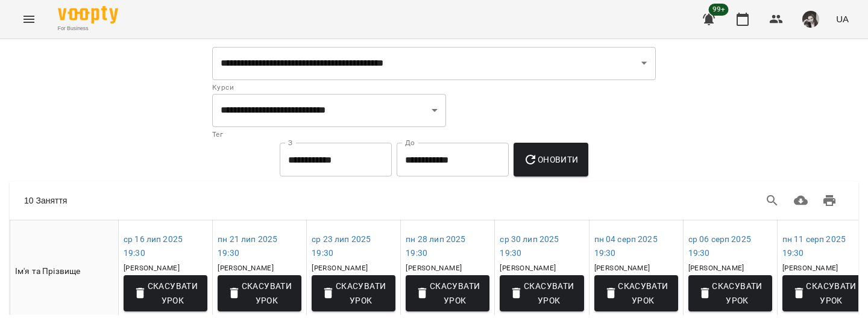  What do you see at coordinates (550, 160) in the screenshot?
I see `span: Оновити` at bounding box center [550, 160].